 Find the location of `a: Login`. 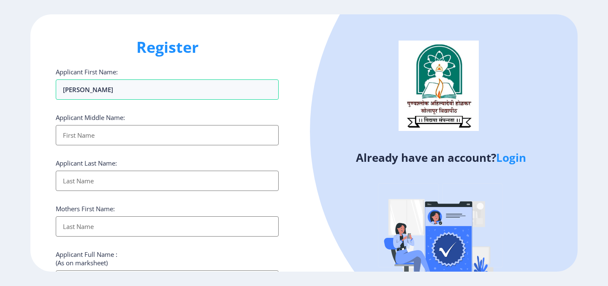

a: Login is located at coordinates (511, 157).